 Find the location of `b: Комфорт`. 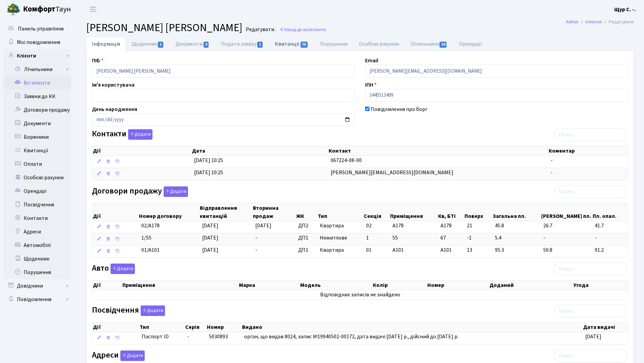

b: Комфорт is located at coordinates (39, 9).